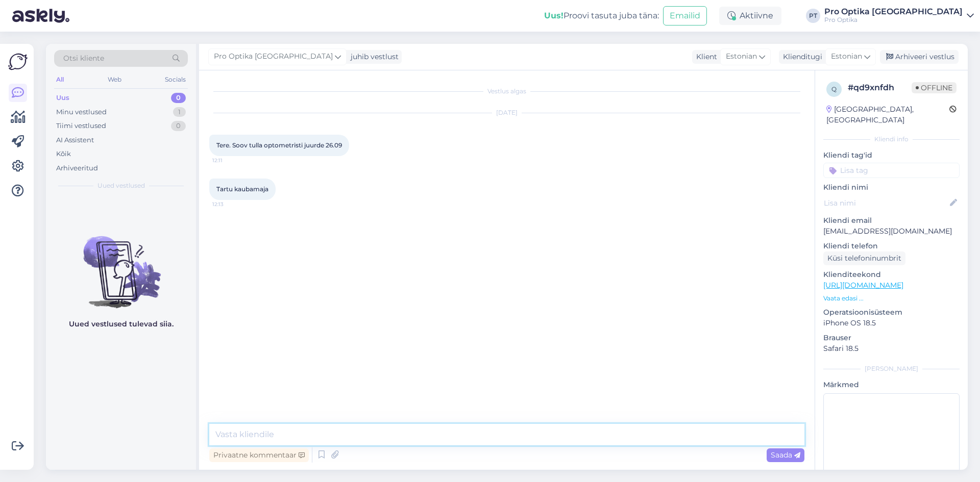 The image size is (980, 482). I want to click on div: Minu vestlused, so click(81, 112).